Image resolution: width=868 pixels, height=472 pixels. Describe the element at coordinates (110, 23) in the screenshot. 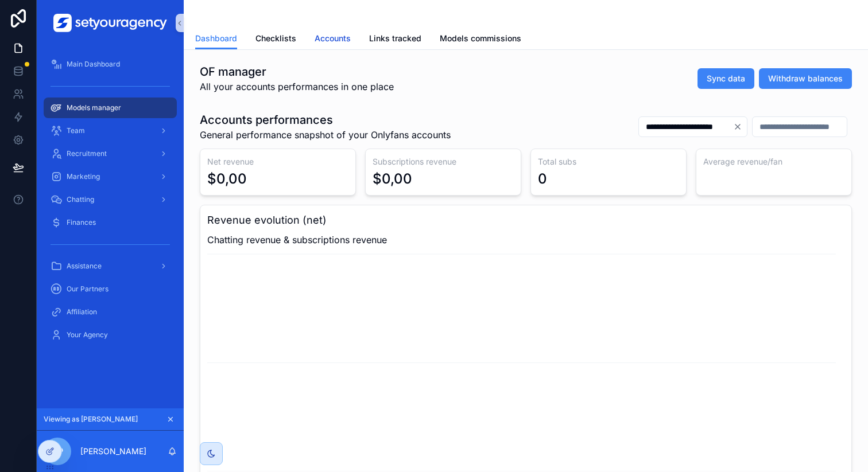

I see `img: App logo` at that location.